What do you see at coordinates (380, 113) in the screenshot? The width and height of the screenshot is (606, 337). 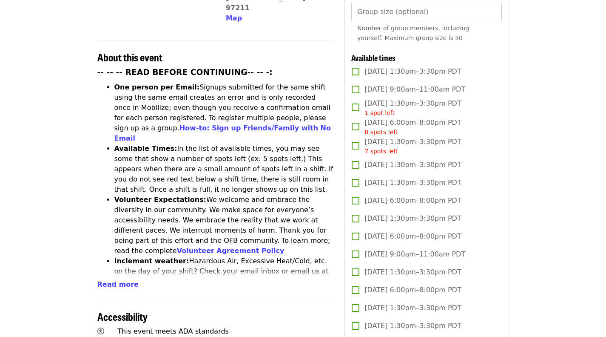 I see `span: 1 spot left` at bounding box center [380, 113].